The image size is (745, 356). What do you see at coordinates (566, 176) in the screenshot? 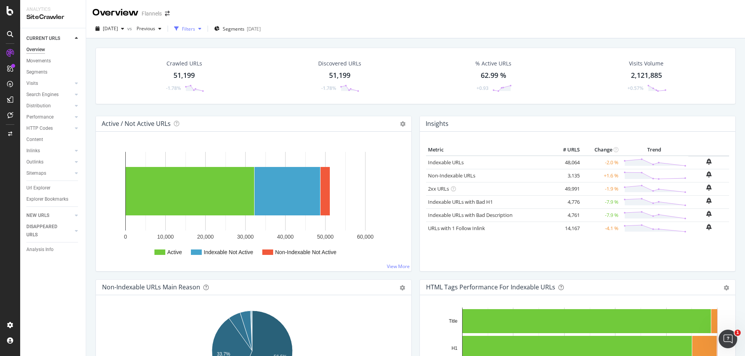
I see `td: 3,135` at bounding box center [566, 176].